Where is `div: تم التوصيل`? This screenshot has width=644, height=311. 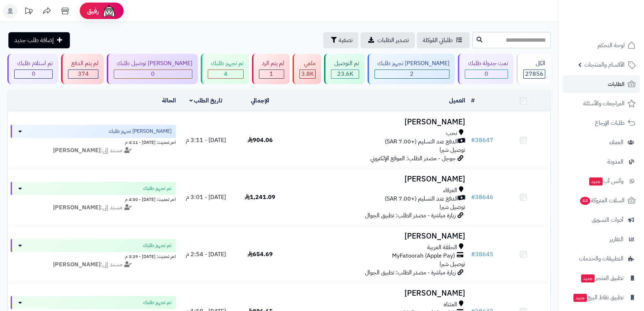 div: تم التوصيل is located at coordinates (345, 63).